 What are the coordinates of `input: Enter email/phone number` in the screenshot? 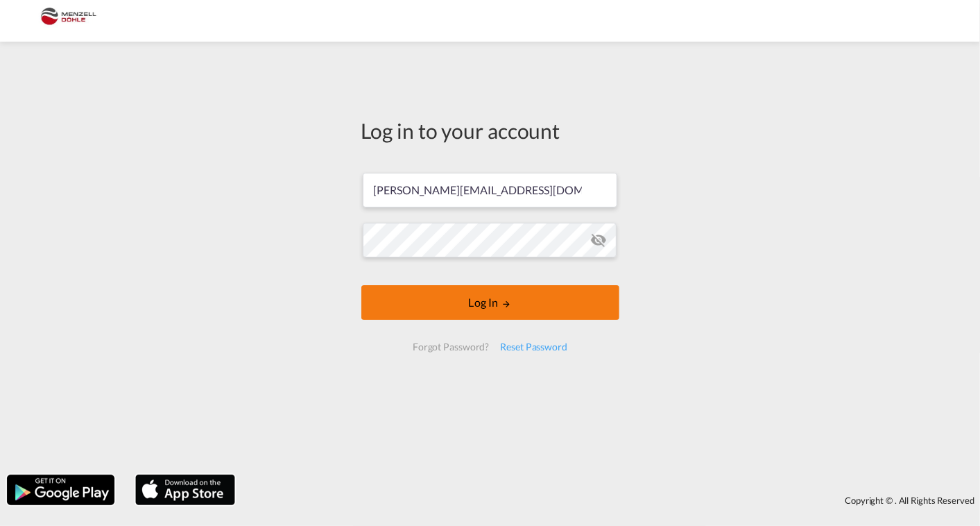 It's located at (490, 191).